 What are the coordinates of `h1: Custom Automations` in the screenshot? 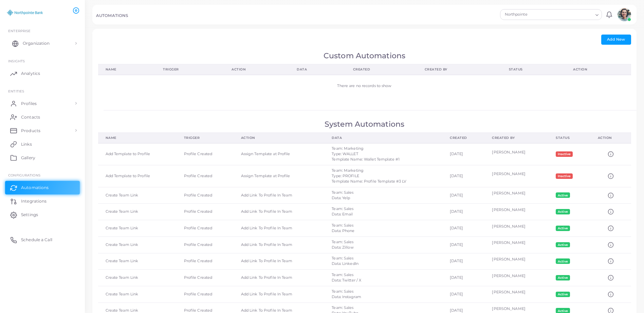 It's located at (364, 56).